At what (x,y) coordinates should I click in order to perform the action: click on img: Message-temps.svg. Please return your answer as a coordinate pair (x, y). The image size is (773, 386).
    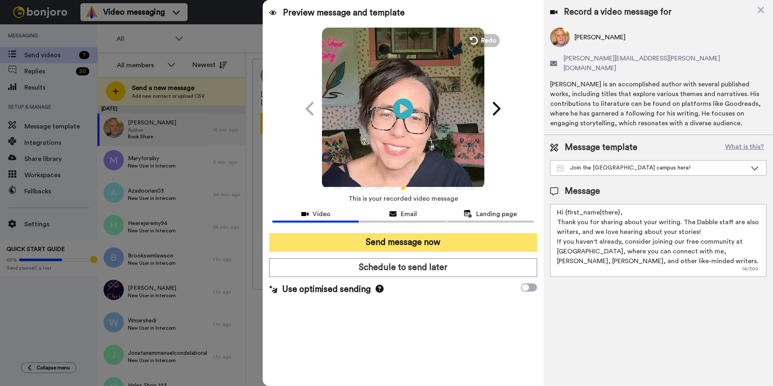
    Looking at the image, I should click on (560, 168).